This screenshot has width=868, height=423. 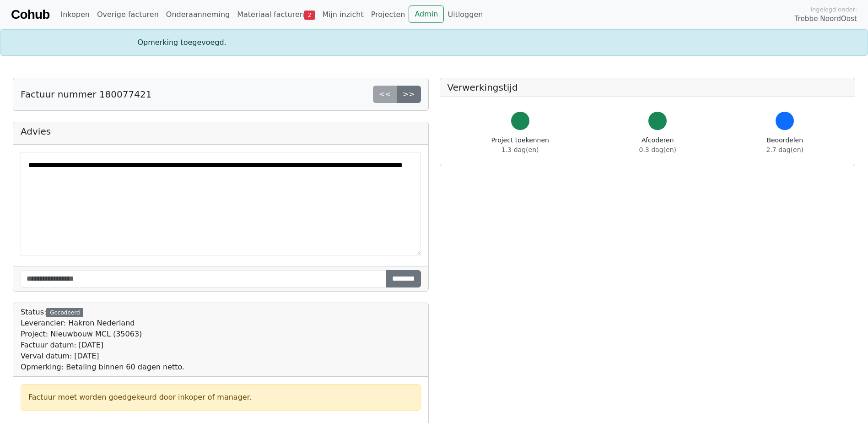 What do you see at coordinates (785, 145) in the screenshot?
I see `div: Beoordelen` at bounding box center [785, 145].